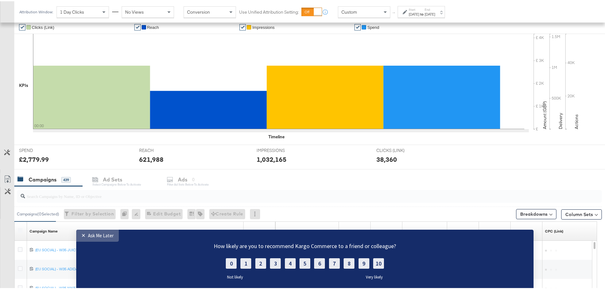 The width and height of the screenshot is (605, 289). Describe the element at coordinates (545, 114) in the screenshot. I see `text: Amount (GBP)` at that location.